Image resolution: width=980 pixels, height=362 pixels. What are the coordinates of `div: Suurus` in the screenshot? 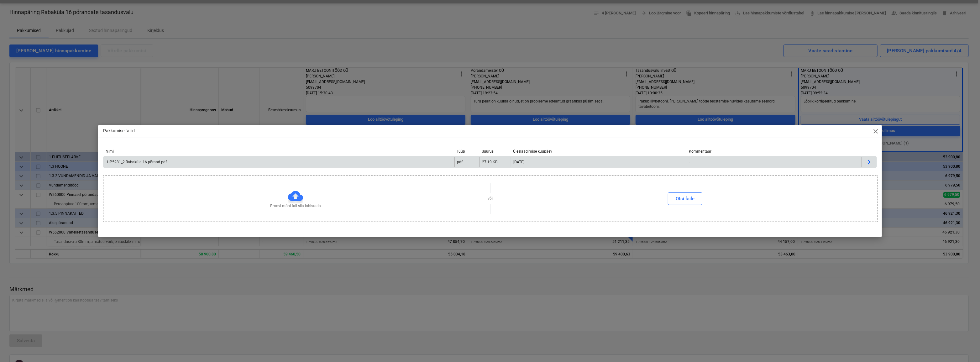 It's located at (495, 152).